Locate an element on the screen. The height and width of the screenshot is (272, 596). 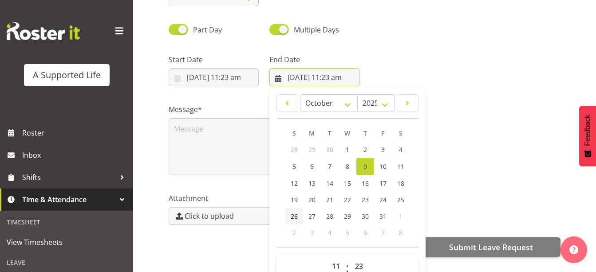
a: 2 is located at coordinates (365, 149).